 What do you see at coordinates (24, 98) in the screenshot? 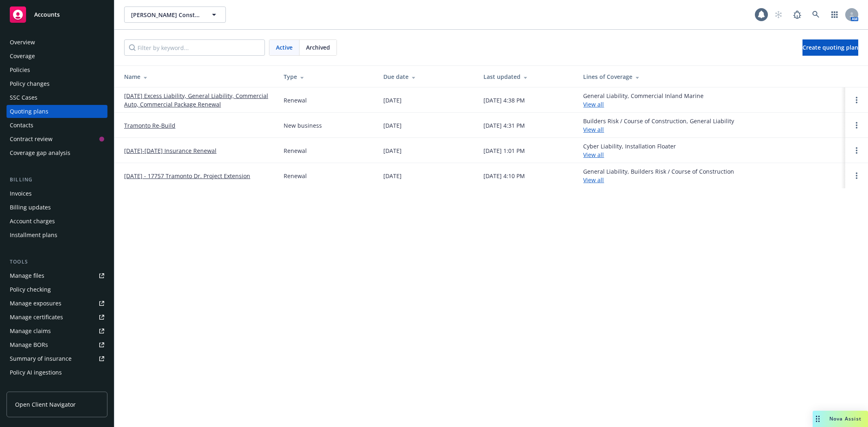
I see `div: SSC Cases` at bounding box center [24, 98].